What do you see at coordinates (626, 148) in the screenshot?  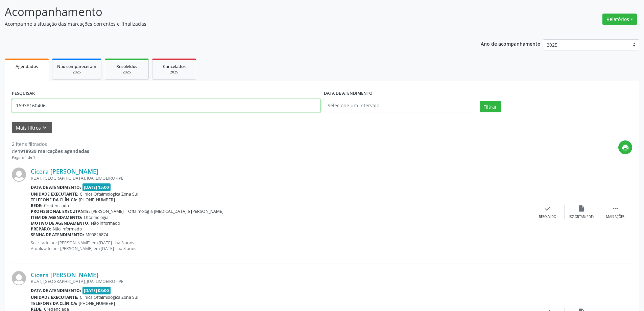 I see `i: print` at bounding box center [626, 148].